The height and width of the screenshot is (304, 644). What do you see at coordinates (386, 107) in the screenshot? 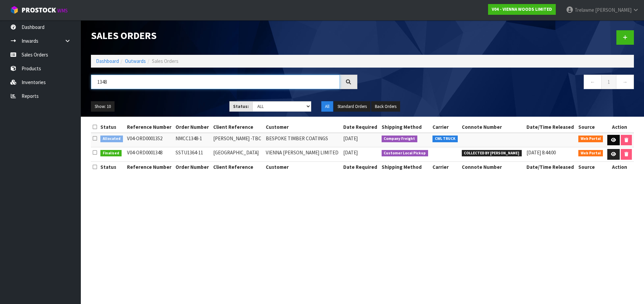
I see `button: Back Orders` at bounding box center [386, 107].